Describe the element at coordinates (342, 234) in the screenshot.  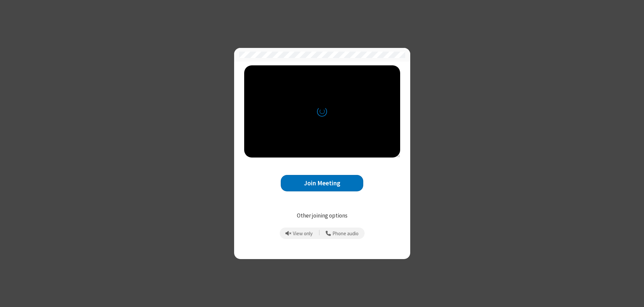
I see `button: Use your phone for mic and speaker while you view the meeting on this device.` at that location.